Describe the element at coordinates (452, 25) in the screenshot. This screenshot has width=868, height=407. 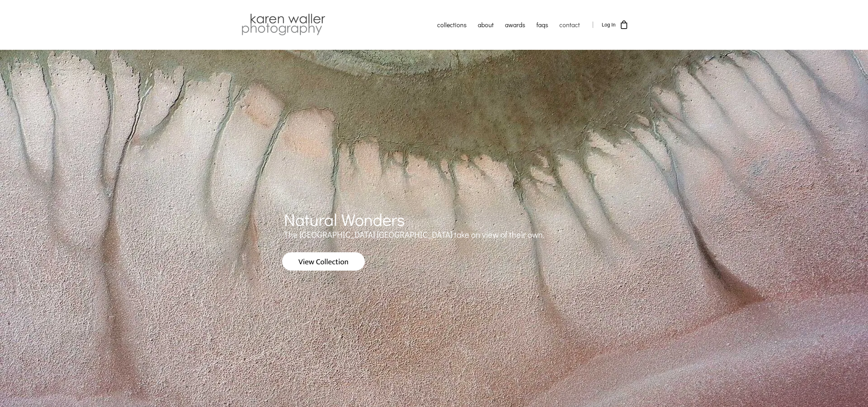
I see `a: collections` at that location.